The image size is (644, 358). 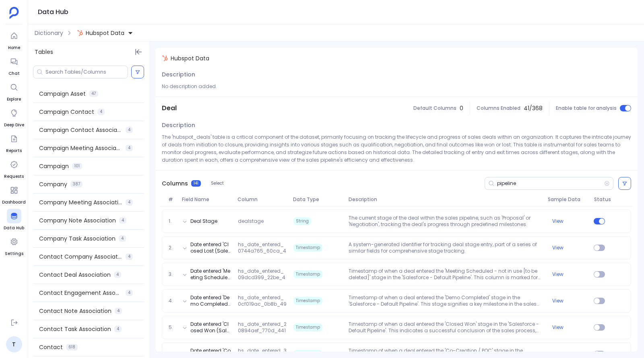 What do you see at coordinates (14, 13) in the screenshot?
I see `img: petavue logo` at bounding box center [14, 13].